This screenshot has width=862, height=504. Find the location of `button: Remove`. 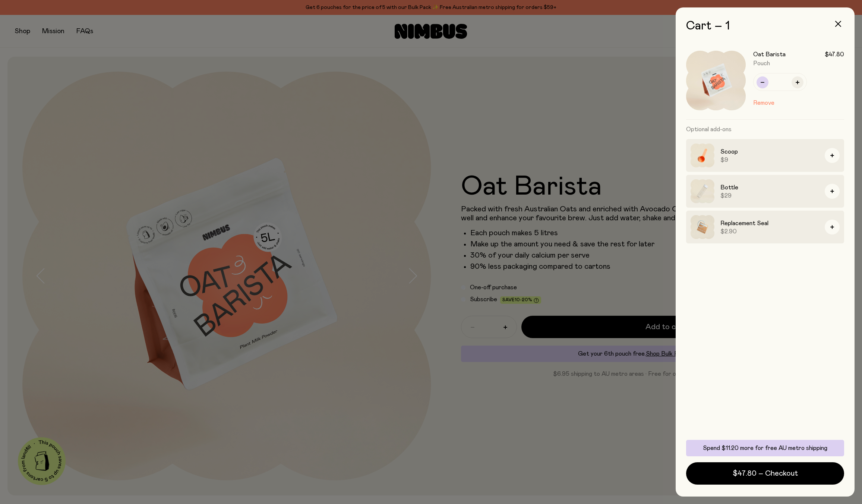

button: Remove is located at coordinates (764, 103).